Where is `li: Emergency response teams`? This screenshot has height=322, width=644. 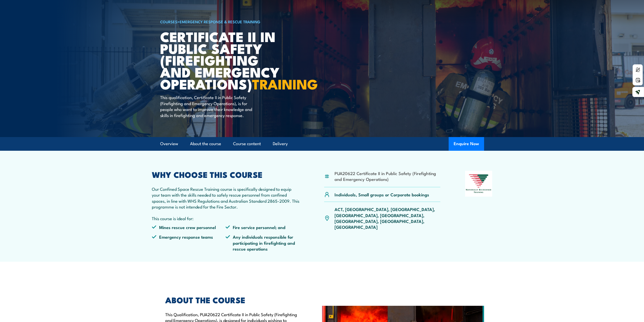 li: Emergency response teams is located at coordinates (189, 243).